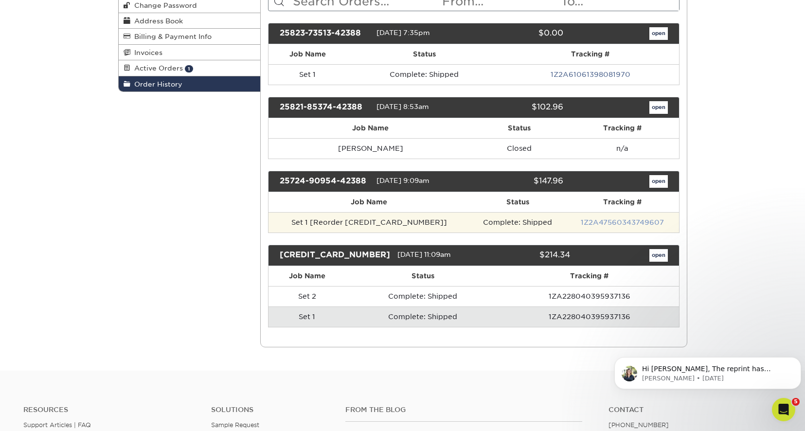 Image resolution: width=805 pixels, height=431 pixels. Describe the element at coordinates (324, 181) in the screenshot. I see `div: 25724-90954-42388` at that location.